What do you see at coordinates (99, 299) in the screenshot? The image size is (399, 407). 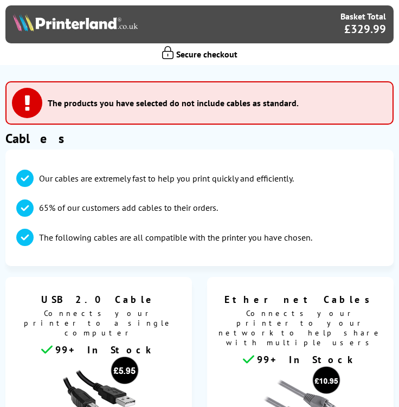 I see `span: USB 2.0 Cable` at bounding box center [99, 299].